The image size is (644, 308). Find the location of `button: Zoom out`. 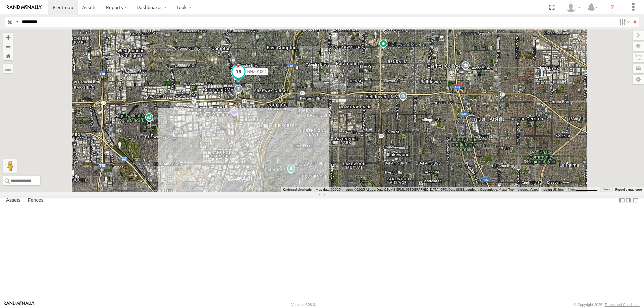

button: Zoom out is located at coordinates (8, 46).